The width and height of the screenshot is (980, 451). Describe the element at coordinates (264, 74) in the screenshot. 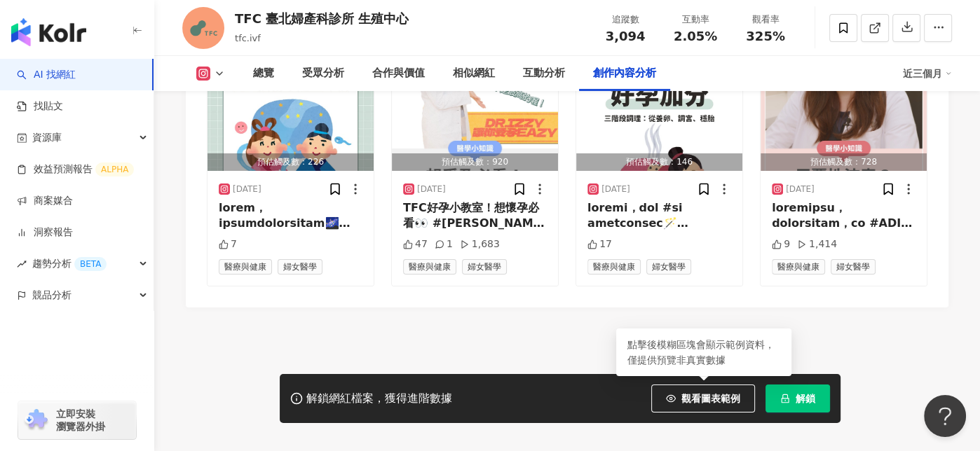

I see `div: 總覽` at that location.